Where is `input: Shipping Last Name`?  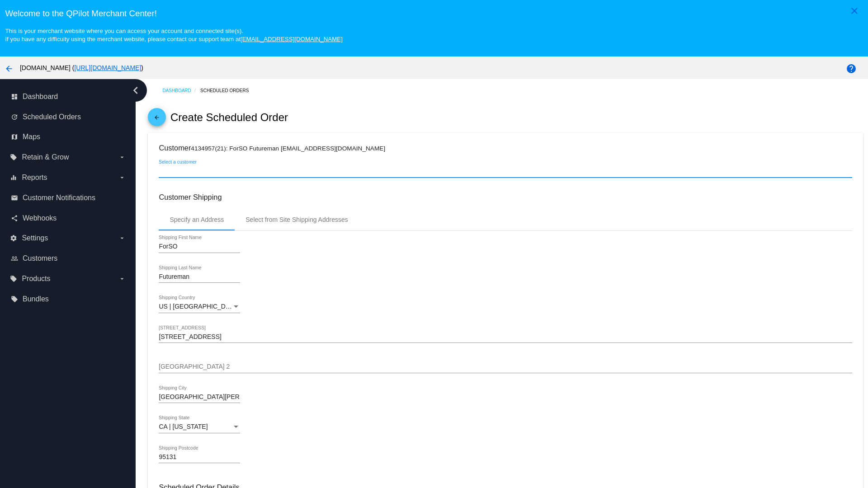 input: Shipping Last Name is located at coordinates (199, 277).